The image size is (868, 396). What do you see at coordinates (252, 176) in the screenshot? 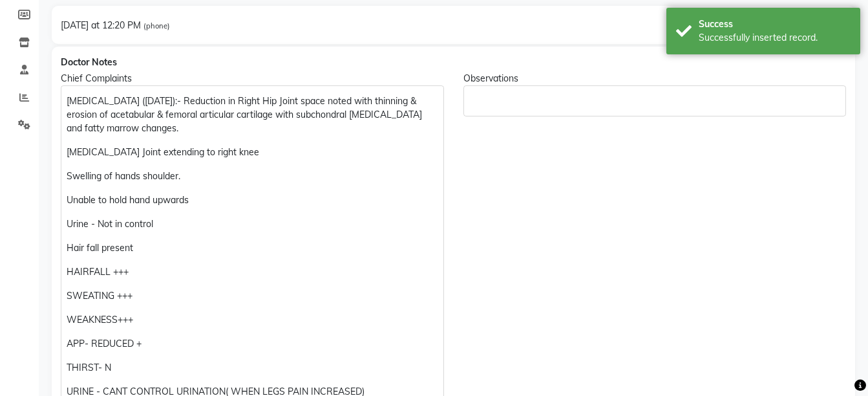
I see `p: Swelling of hands shoulder.` at bounding box center [252, 176].